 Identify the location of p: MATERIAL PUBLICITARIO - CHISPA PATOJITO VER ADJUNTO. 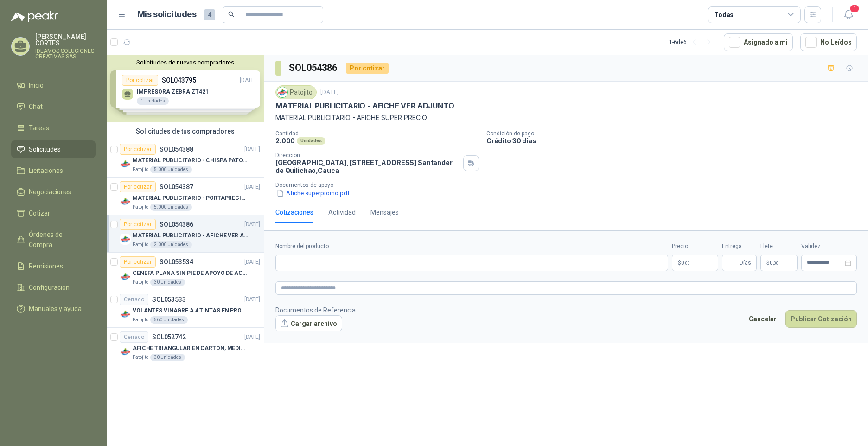
(190, 160).